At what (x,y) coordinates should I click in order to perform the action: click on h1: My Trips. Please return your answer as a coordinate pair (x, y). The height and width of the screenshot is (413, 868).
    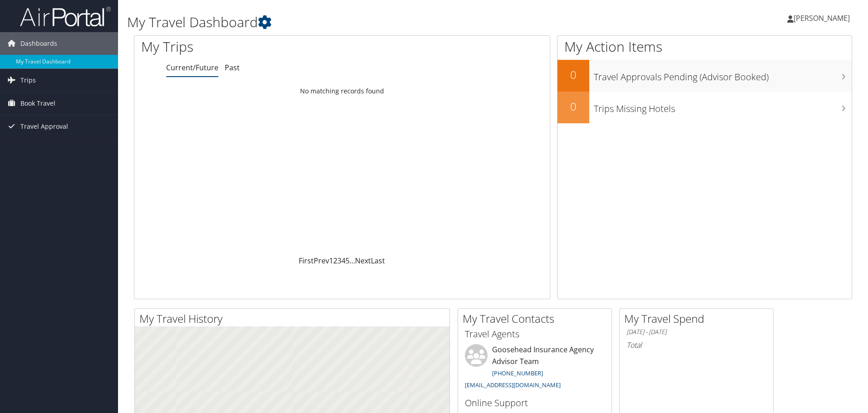
    Looking at the image, I should click on (256, 46).